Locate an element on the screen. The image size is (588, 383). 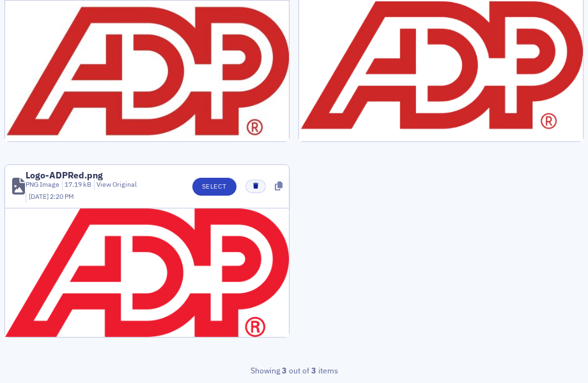
div: Showing out of items is located at coordinates (294, 370).